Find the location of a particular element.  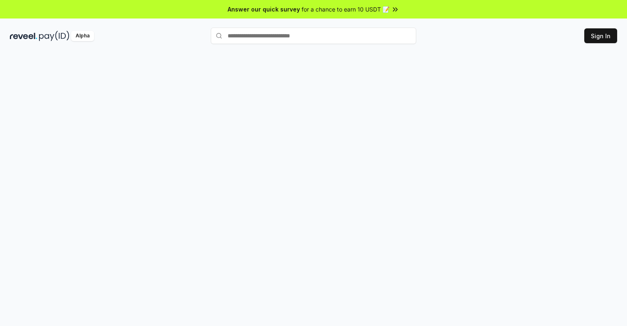

div: Alpha is located at coordinates (83, 36).